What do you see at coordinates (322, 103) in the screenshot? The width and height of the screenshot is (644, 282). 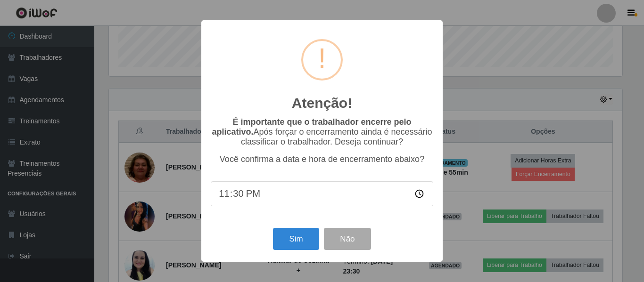 I see `h2: Atenção!` at bounding box center [322, 103].